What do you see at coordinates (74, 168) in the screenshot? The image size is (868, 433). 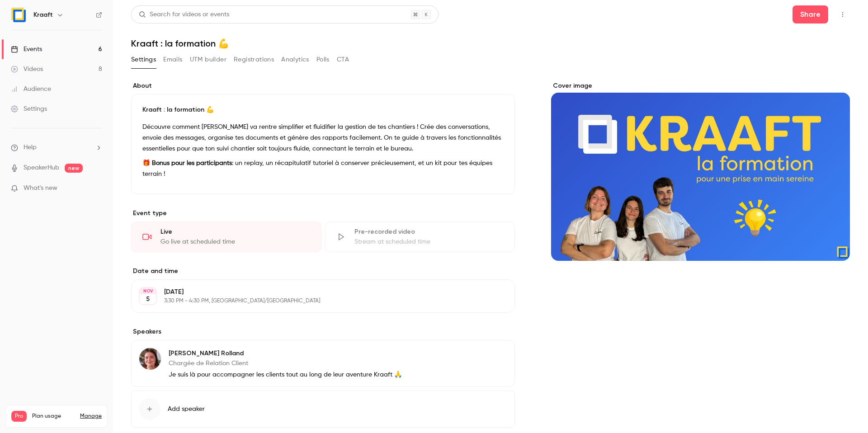 I see `span: new` at bounding box center [74, 168].